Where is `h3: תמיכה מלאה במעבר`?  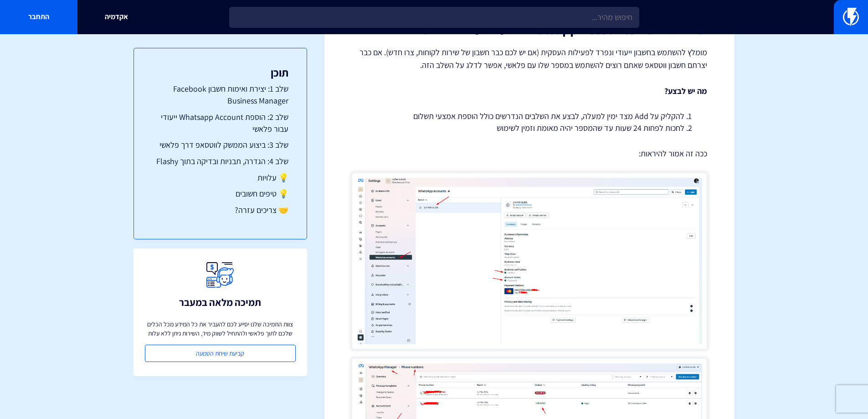 h3: תמיכה מלאה במעבר is located at coordinates (220, 302).